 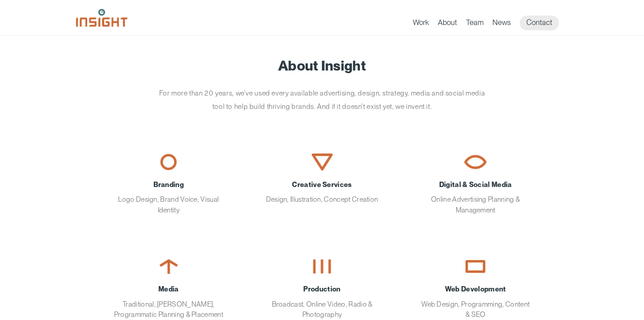 What do you see at coordinates (421, 24) in the screenshot?
I see `a: Work` at bounding box center [421, 24].